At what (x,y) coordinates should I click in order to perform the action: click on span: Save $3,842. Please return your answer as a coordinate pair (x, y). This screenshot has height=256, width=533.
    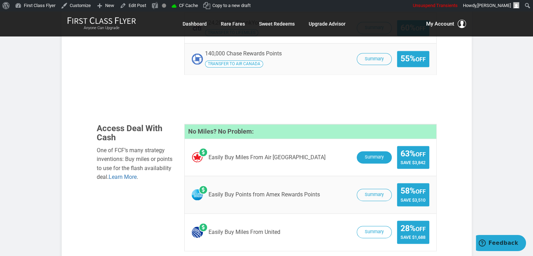
    Looking at the image, I should click on (413, 162).